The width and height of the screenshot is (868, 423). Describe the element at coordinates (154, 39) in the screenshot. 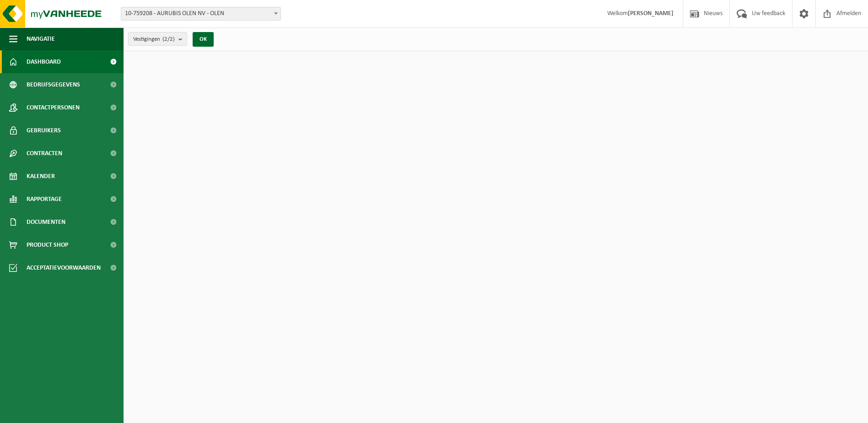

I see `span: Vestigingen` at that location.